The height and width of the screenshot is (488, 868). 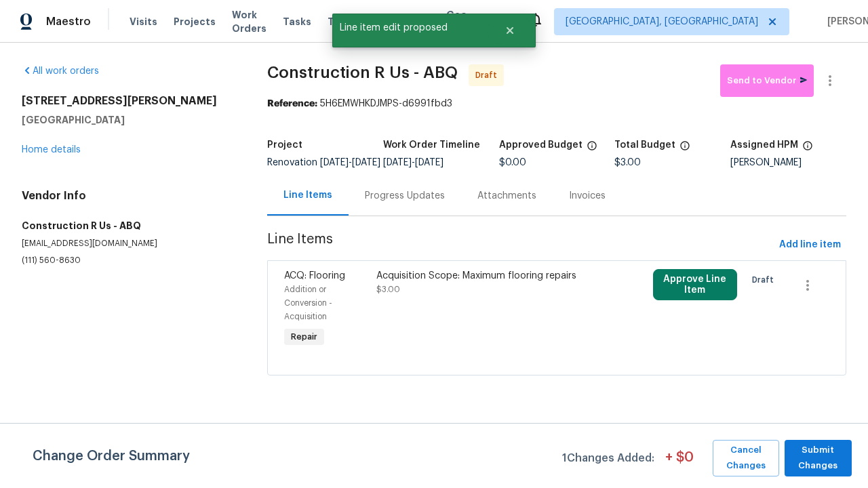 I want to click on button: Close, so click(x=510, y=30).